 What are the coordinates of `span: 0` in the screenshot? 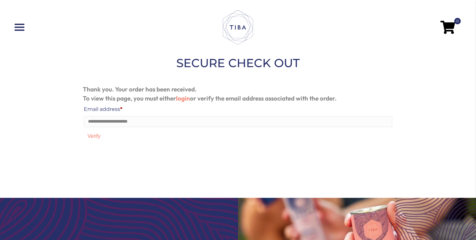 It's located at (457, 21).